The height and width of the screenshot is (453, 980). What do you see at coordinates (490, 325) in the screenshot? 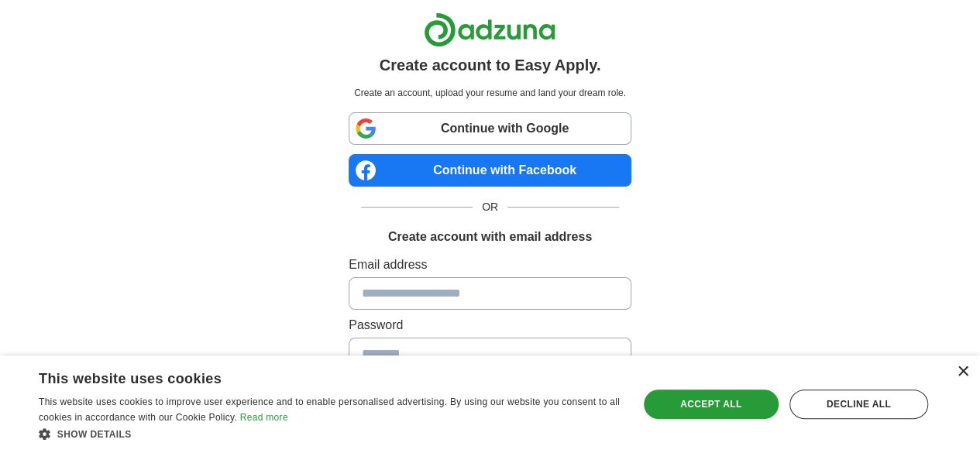
I see `label: Password` at bounding box center [490, 325].